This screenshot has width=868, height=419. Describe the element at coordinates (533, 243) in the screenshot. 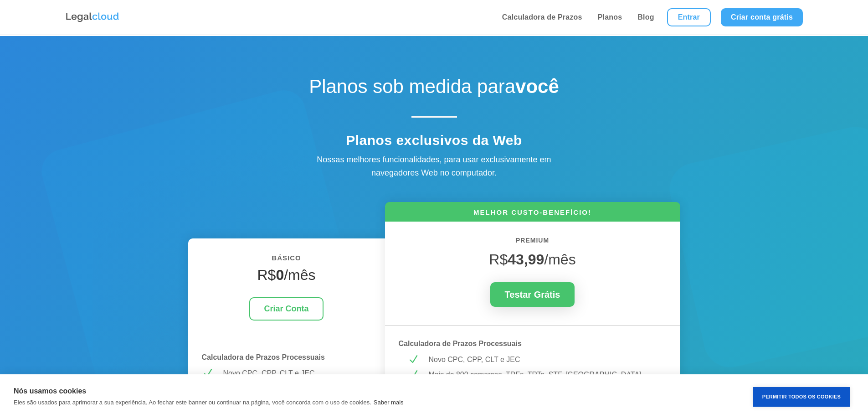

I see `h6: PREMIUM` at that location.